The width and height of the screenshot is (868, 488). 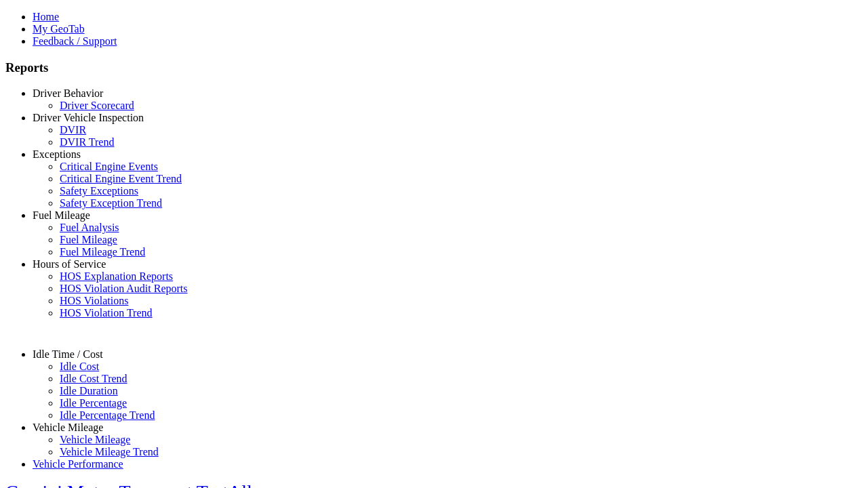 I want to click on a: Feedback / Support, so click(x=75, y=40).